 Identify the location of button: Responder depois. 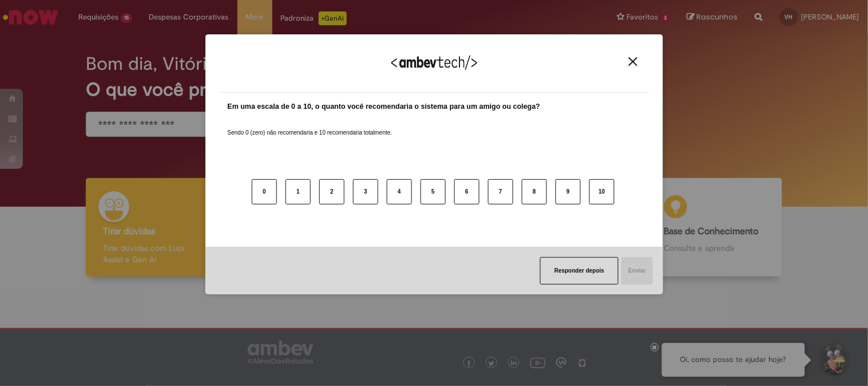
(579, 271).